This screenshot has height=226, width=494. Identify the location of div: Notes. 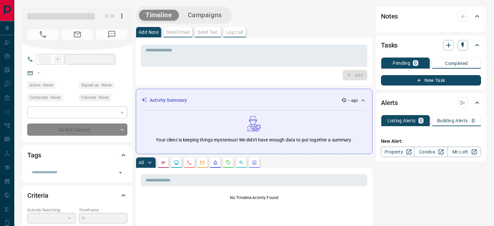
(431, 16).